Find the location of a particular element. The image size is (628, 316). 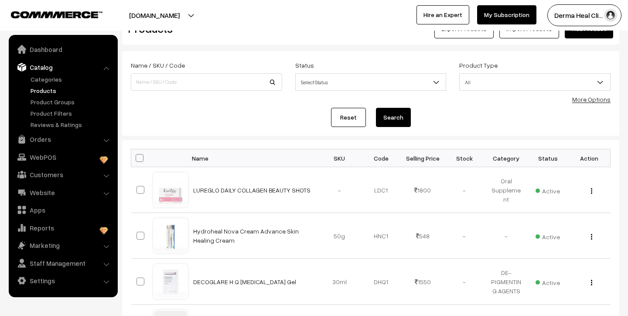

td: 1800 is located at coordinates (423, 190).